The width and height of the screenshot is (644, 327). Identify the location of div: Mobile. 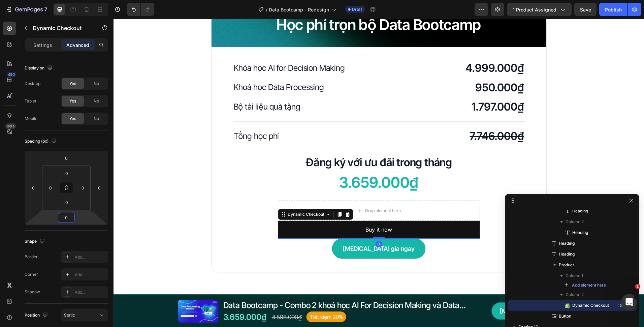
(31, 118).